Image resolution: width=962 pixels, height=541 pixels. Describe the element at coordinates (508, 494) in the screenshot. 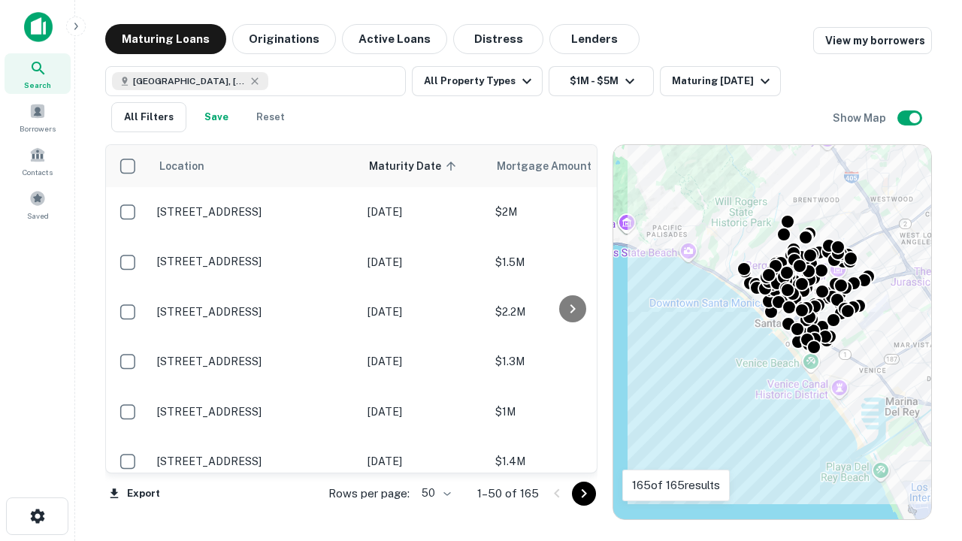

I see `p: 1–50 of 165` at that location.